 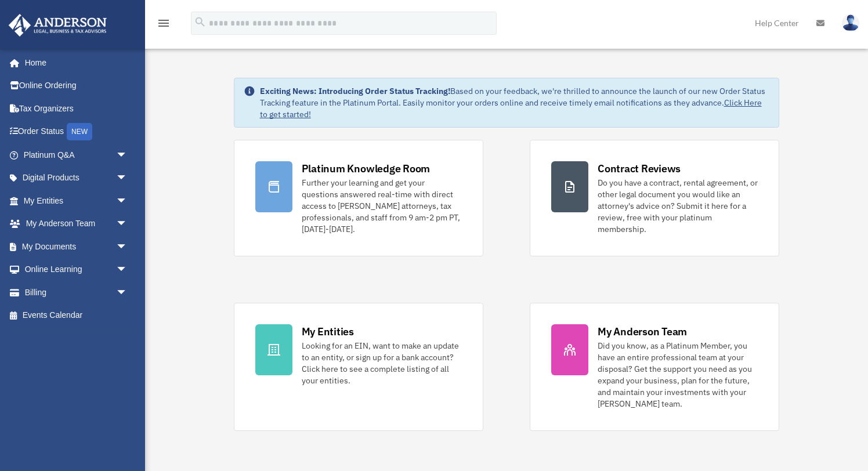 I want to click on a: Online Ordering, so click(x=76, y=86).